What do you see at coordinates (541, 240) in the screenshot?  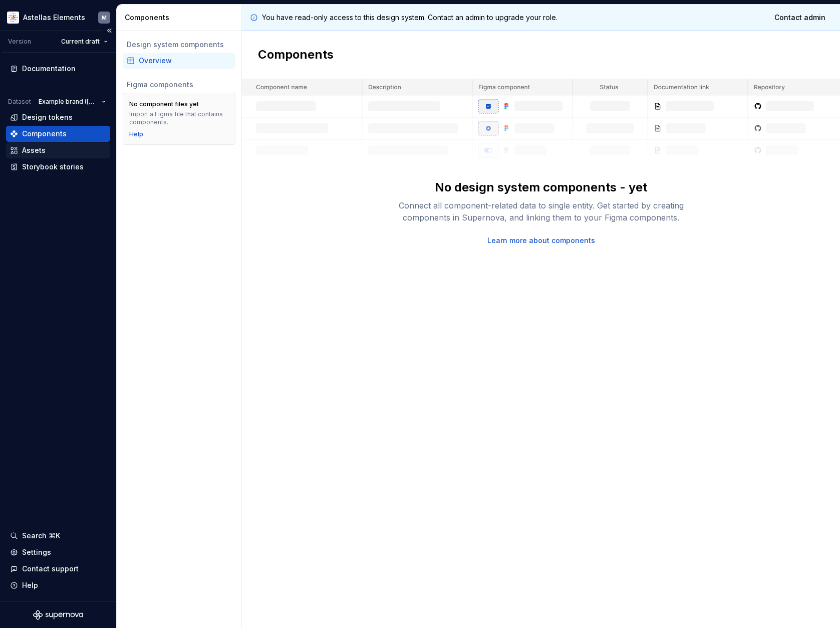 I see `a: Learn more about components` at bounding box center [541, 240].